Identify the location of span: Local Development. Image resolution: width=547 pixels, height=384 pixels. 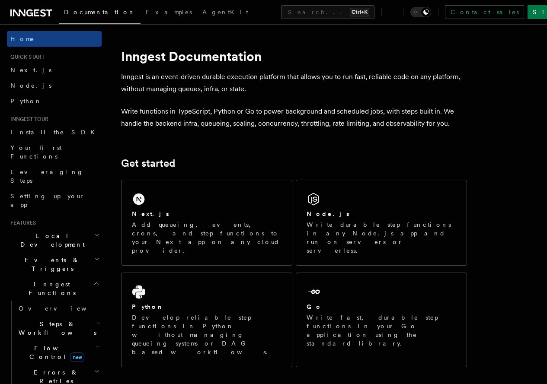
(51, 240).